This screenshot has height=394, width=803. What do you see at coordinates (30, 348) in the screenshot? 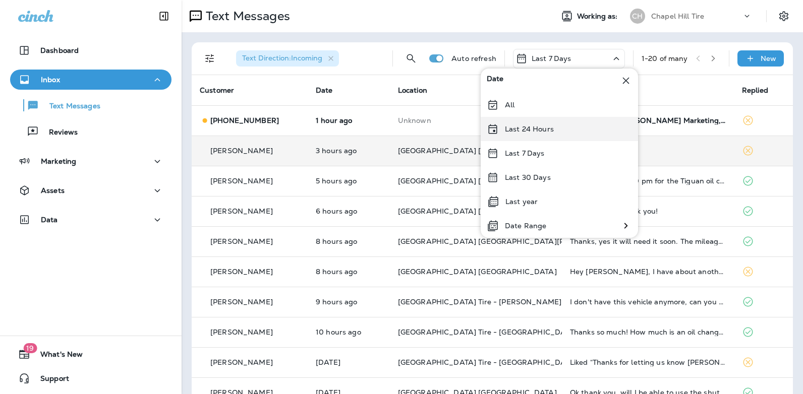
I see `span: 19` at bounding box center [30, 348].